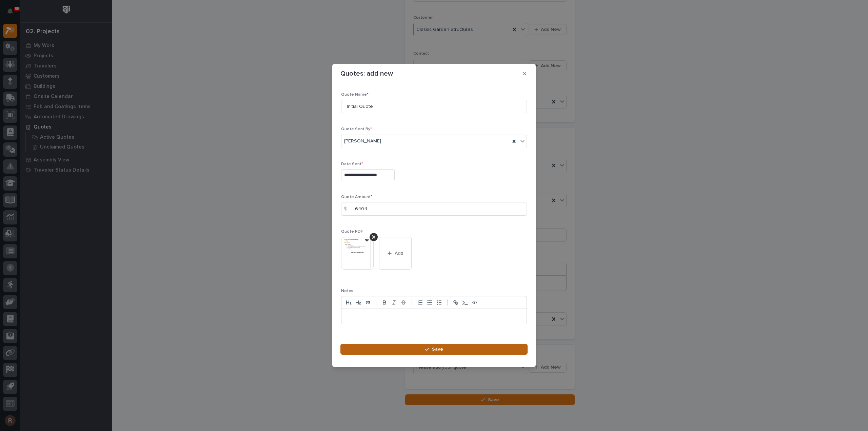 This screenshot has width=868, height=431. I want to click on span: Save, so click(438, 349).